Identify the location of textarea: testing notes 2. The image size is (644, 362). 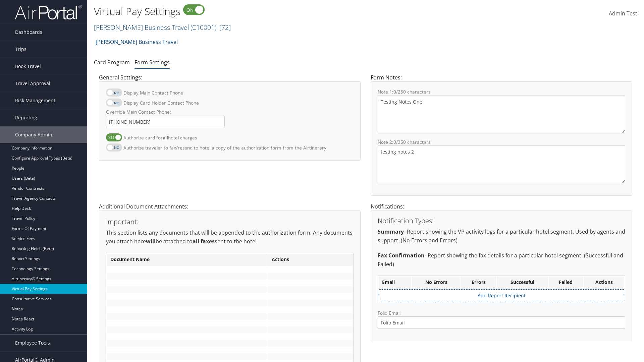
(502, 164).